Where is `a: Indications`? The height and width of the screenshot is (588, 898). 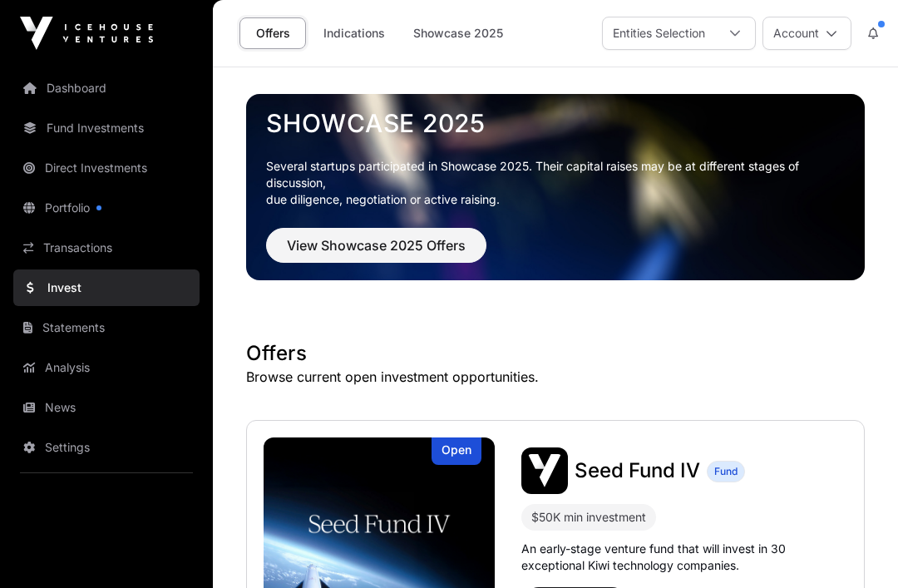 a: Indications is located at coordinates (354, 33).